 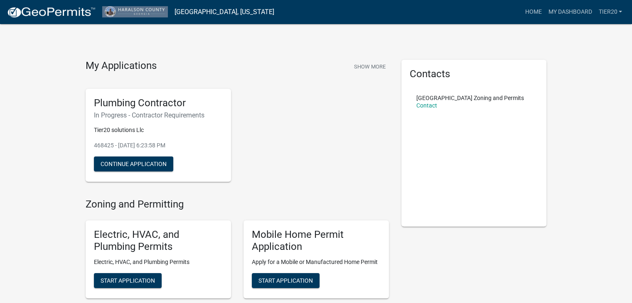 What do you see at coordinates (316, 262) in the screenshot?
I see `p: Apply for a Mobile or Manufactured Home Permit` at bounding box center [316, 262].